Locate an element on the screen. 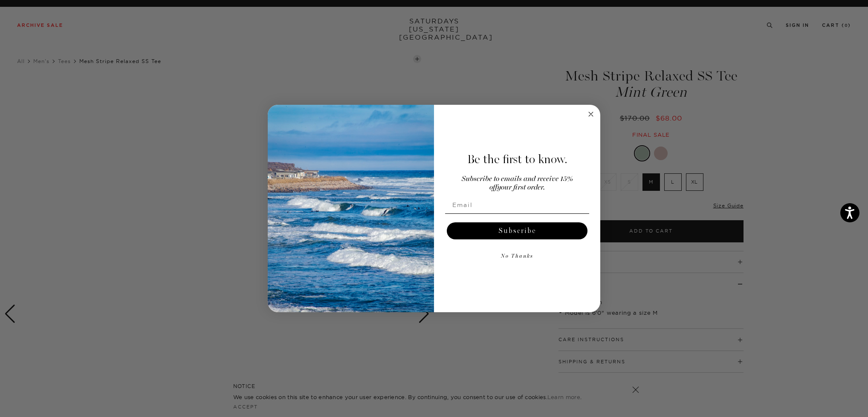 The width and height of the screenshot is (868, 417). img: underline is located at coordinates (517, 213).